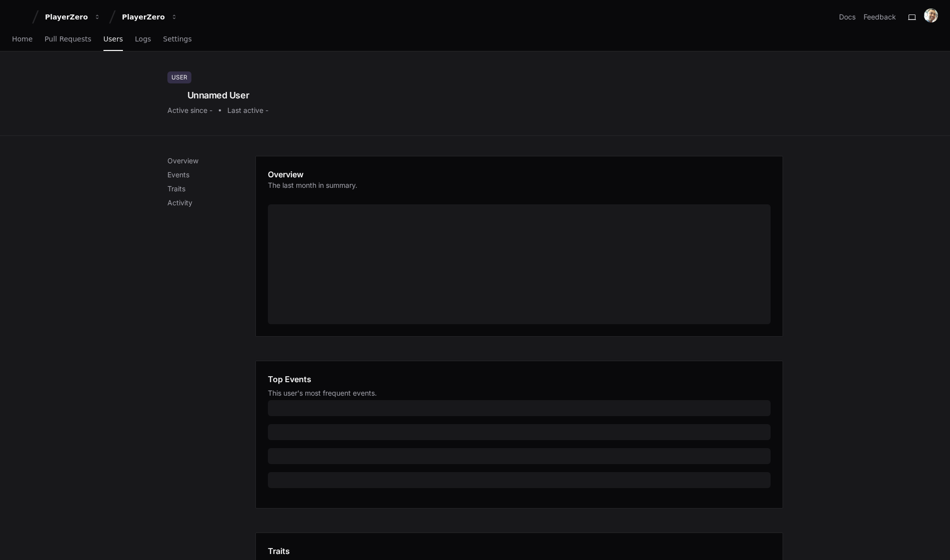 The image size is (950, 560). What do you see at coordinates (67, 39) in the screenshot?
I see `span: Pull Requests` at bounding box center [67, 39].